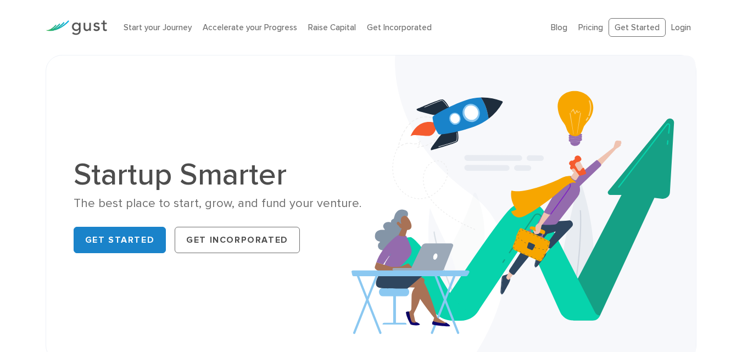 This screenshot has width=742, height=352. What do you see at coordinates (591, 27) in the screenshot?
I see `a: Pricing` at bounding box center [591, 27].